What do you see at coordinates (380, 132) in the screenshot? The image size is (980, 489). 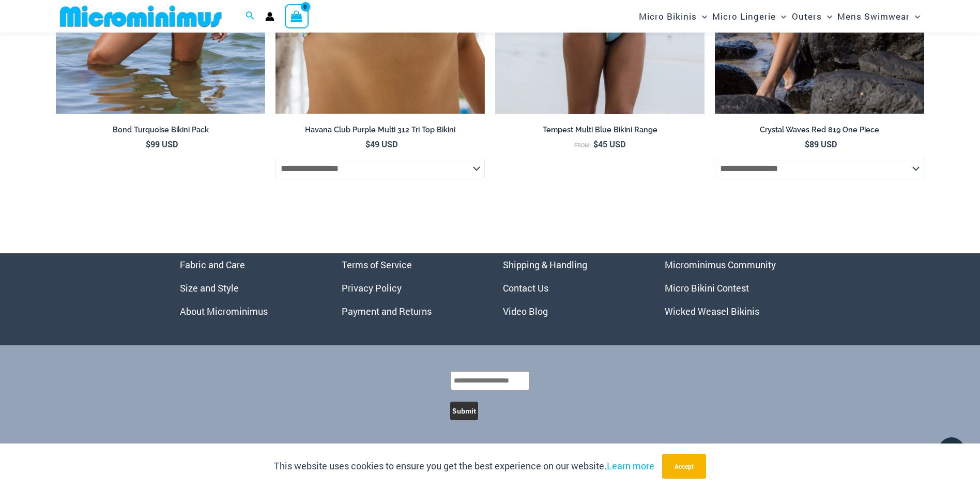 I see `a: Havana Club Purple Multi 312 Tri Top Bikini` at bounding box center [380, 132].